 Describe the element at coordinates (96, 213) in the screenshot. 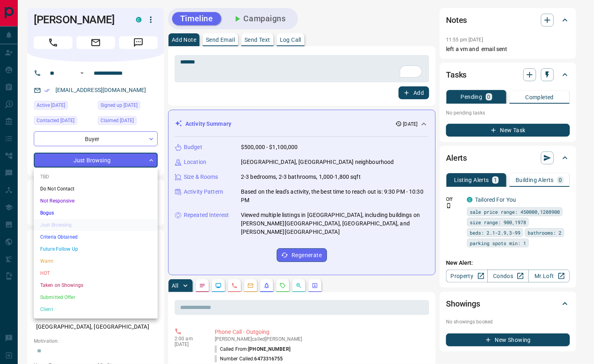

I see `li: Bogus` at that location.